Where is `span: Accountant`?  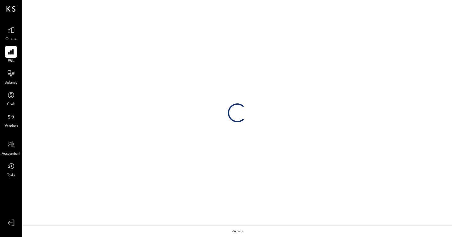
span: Accountant is located at coordinates (11, 154).